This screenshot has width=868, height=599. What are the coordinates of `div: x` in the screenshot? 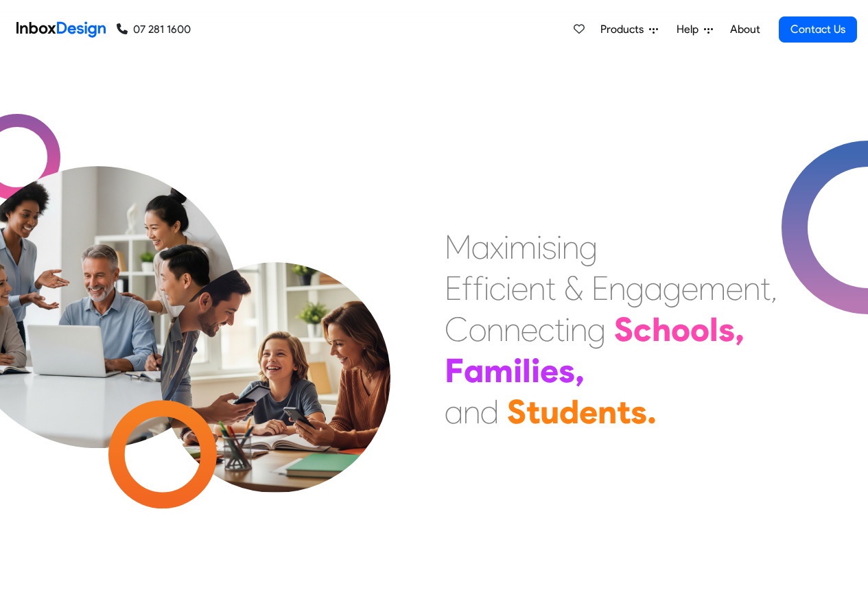 It's located at (497, 247).